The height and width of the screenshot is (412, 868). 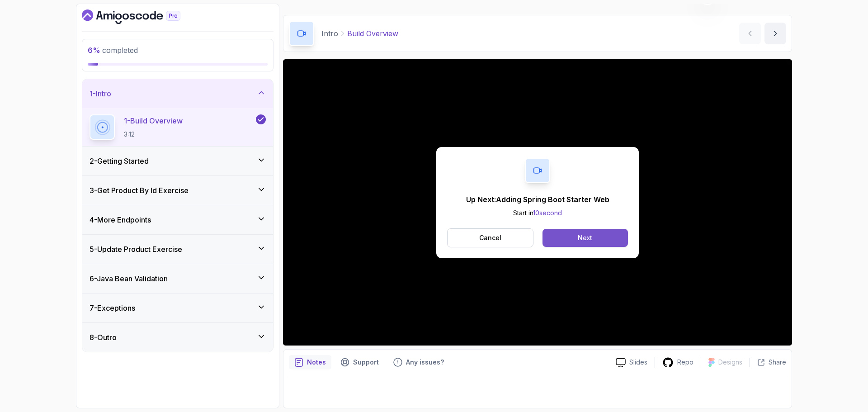 What do you see at coordinates (178, 278) in the screenshot?
I see `button: 6-Java Bean Validation` at bounding box center [178, 278].